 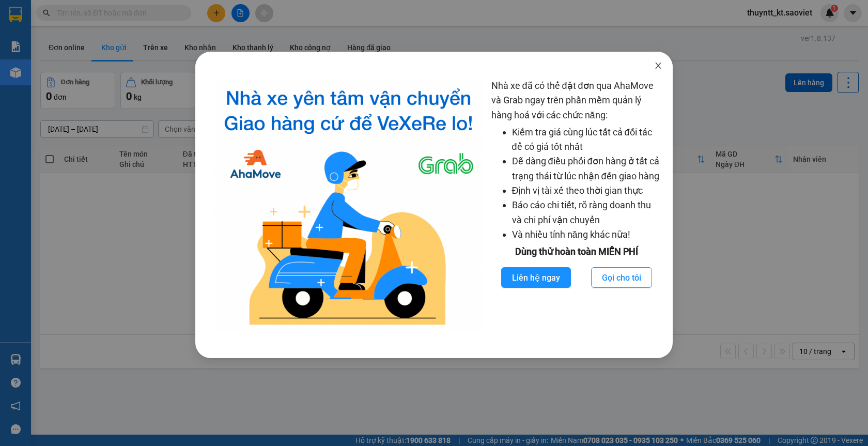 I want to click on span: Gọi cho tôi, so click(x=621, y=277).